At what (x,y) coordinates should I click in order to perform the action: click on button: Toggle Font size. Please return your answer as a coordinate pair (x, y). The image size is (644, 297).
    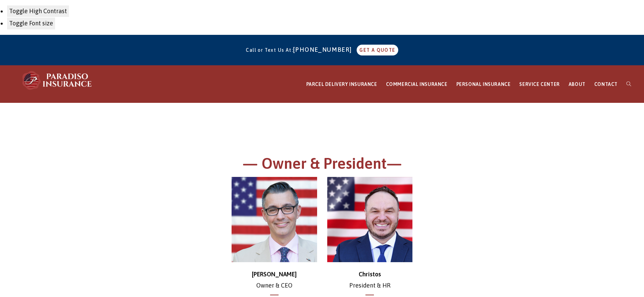
    Looking at the image, I should click on (31, 23).